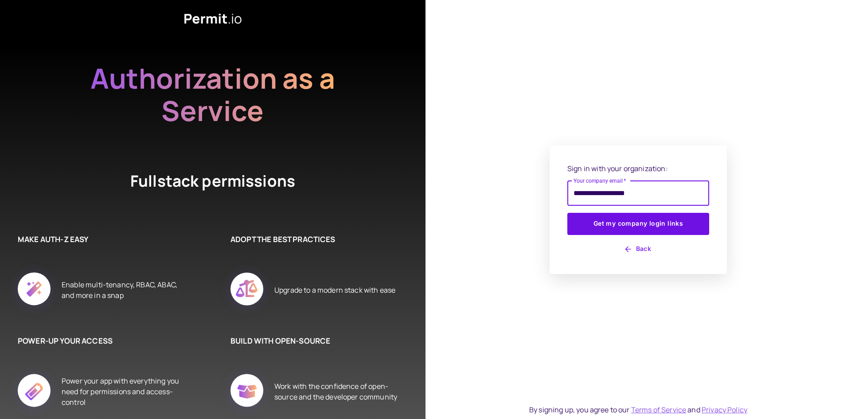 This screenshot has width=851, height=419. I want to click on div: By signing up, you agree to our and, so click(638, 410).